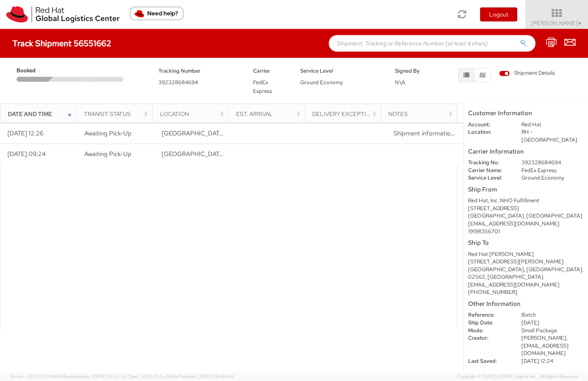 The height and width of the screenshot is (381, 588). Describe the element at coordinates (178, 82) in the screenshot. I see `span: 392328684694` at that location.